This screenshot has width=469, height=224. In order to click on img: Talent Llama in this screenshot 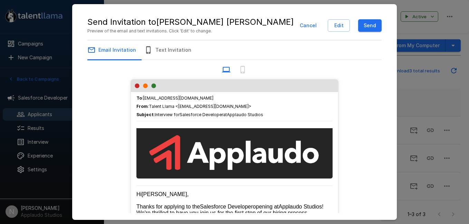, I will do `click(234, 153)`.